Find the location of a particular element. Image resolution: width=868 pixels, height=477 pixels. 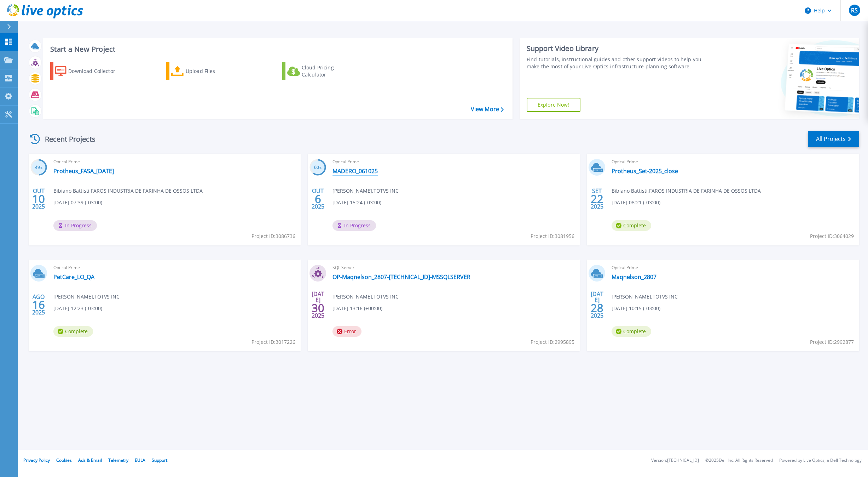

span: 22 is located at coordinates (597, 198).